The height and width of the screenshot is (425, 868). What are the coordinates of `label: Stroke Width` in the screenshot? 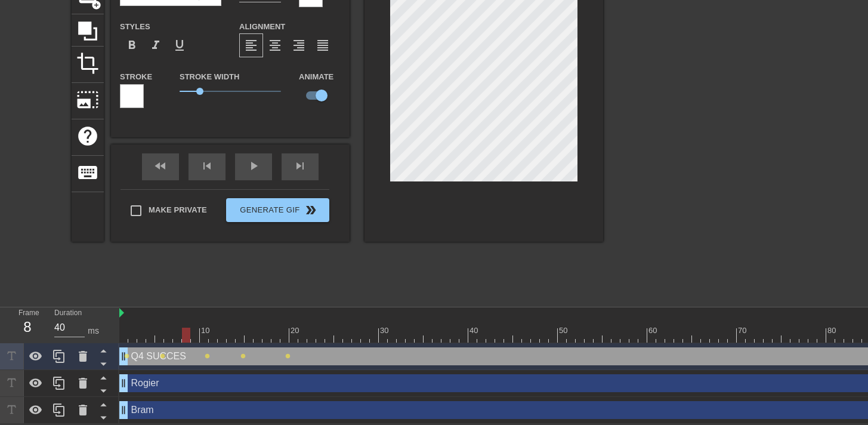 It's located at (209, 77).